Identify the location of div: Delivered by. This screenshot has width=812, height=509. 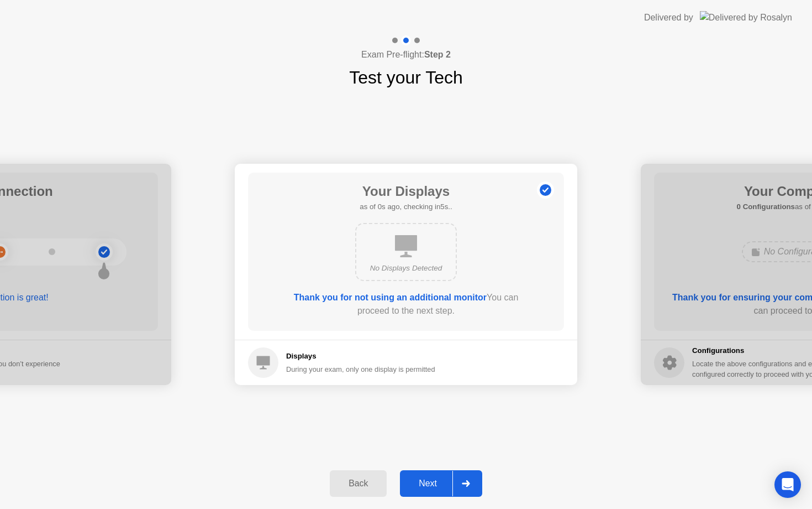
(669, 18).